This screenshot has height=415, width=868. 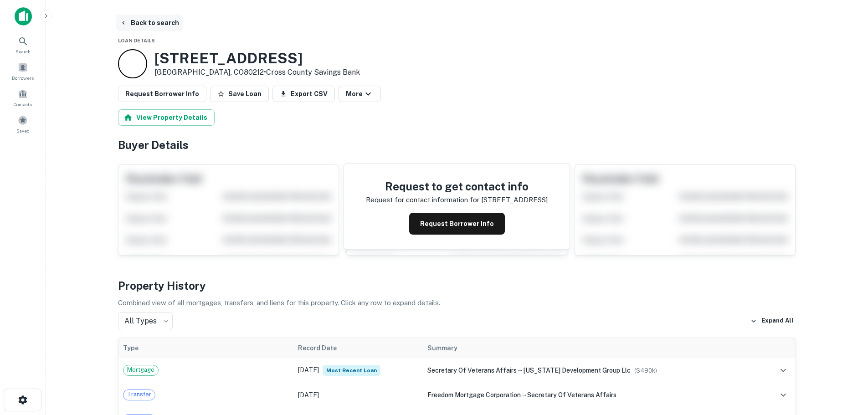 What do you see at coordinates (145, 321) in the screenshot?
I see `div: All Types` at bounding box center [145, 321].